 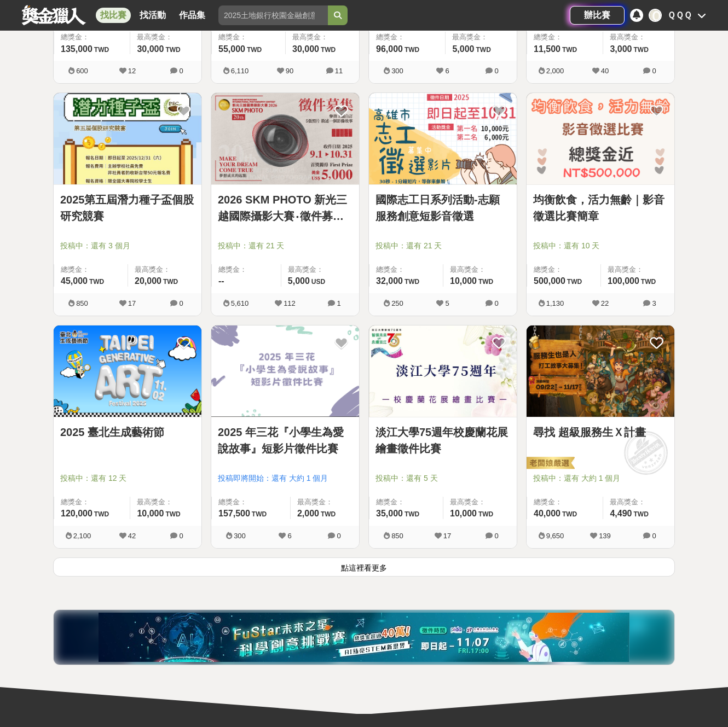 I want to click on a: 2026 SKM PHOTO 新光三越國際攝影大賽‧徵件募集！, so click(x=285, y=208).